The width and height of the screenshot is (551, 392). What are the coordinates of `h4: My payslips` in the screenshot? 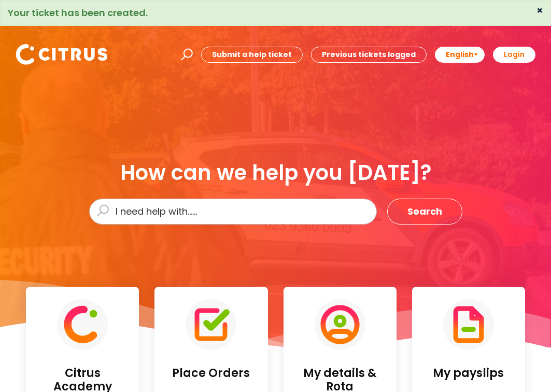 It's located at (469, 373).